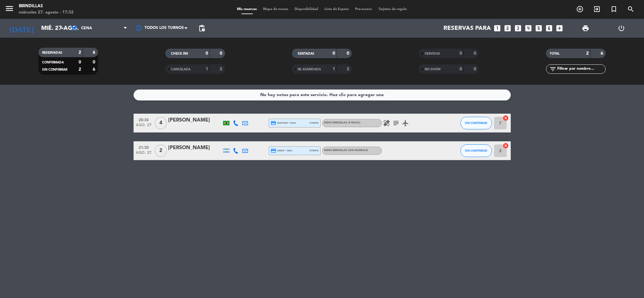 The height and width of the screenshot is (298, 644). Describe the element at coordinates (622, 28) in the screenshot. I see `div: LOG OUT` at that location.